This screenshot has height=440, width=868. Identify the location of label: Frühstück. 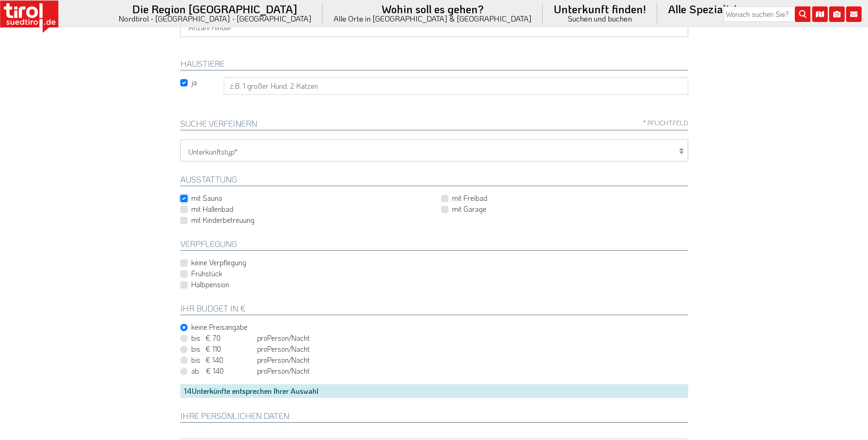
(207, 274).